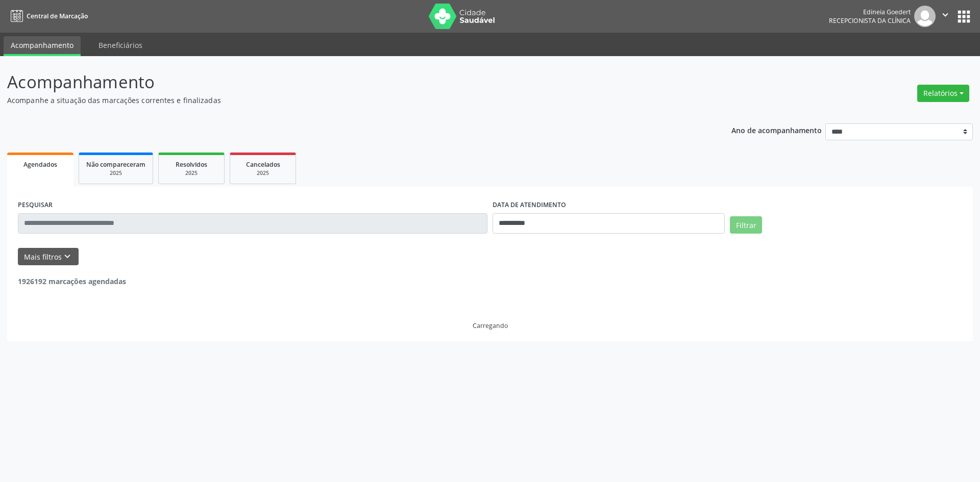 Image resolution: width=980 pixels, height=482 pixels. Describe the element at coordinates (963, 17) in the screenshot. I see `button: apps` at that location.